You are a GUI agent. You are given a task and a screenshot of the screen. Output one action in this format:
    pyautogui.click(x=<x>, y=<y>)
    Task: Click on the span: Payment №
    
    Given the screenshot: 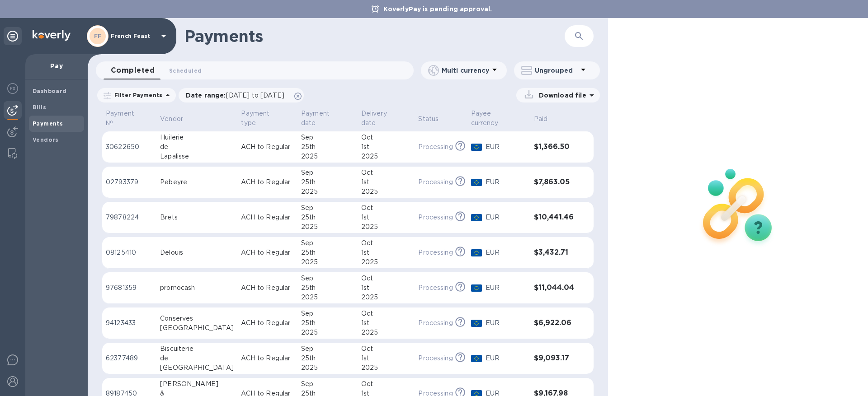 What is the action you would take?
    pyautogui.click(x=129, y=118)
    